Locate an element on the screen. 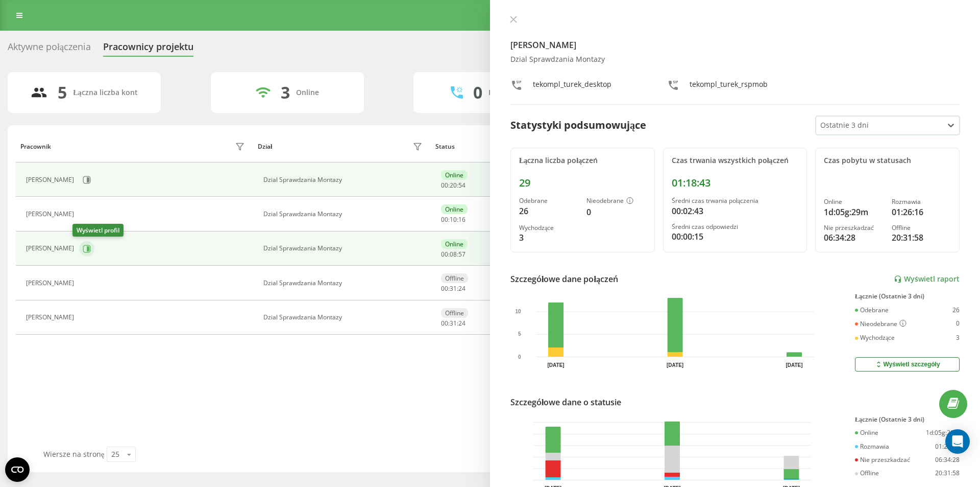 The width and height of the screenshot is (980, 487). span: 08 is located at coordinates (454, 254).